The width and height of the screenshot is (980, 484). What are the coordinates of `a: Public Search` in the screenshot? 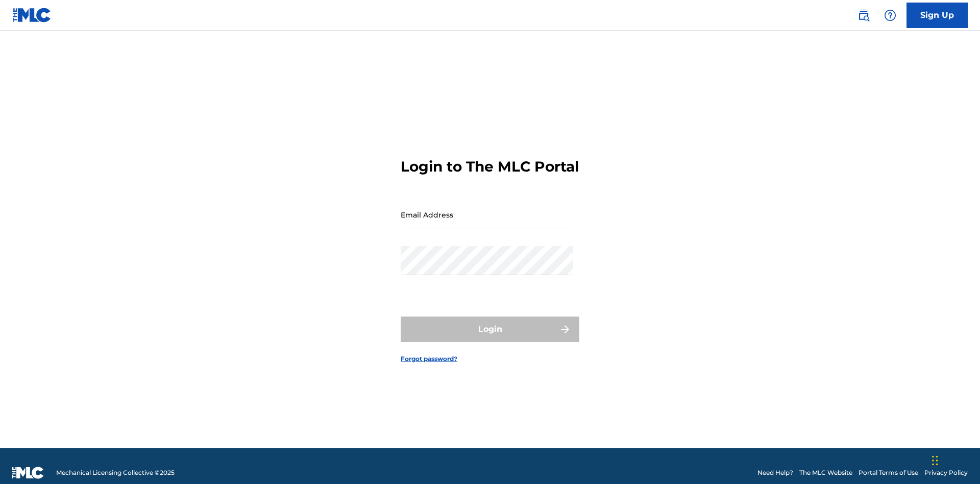 It's located at (864, 15).